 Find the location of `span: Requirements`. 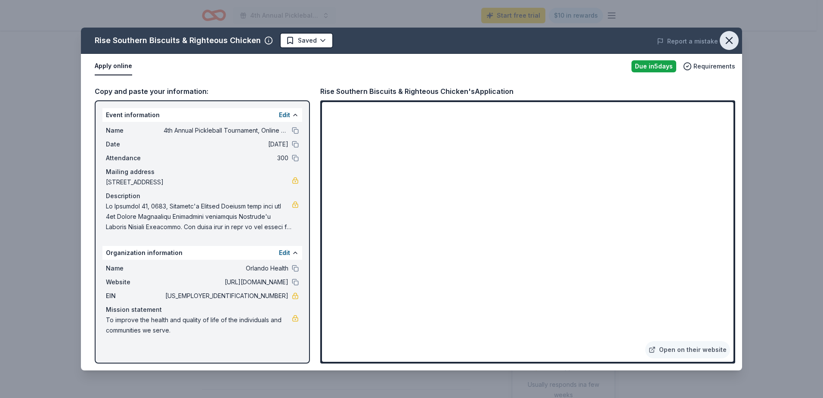

span: Requirements is located at coordinates (714, 66).